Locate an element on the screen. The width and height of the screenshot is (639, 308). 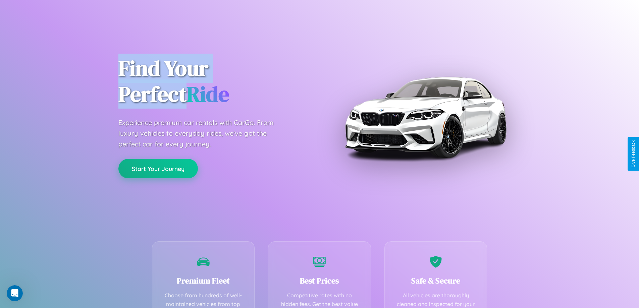
p: Experience premium car rentals with CarGo. From luxury vehicles to everyday rides, we've got the ... is located at coordinates (202, 134).